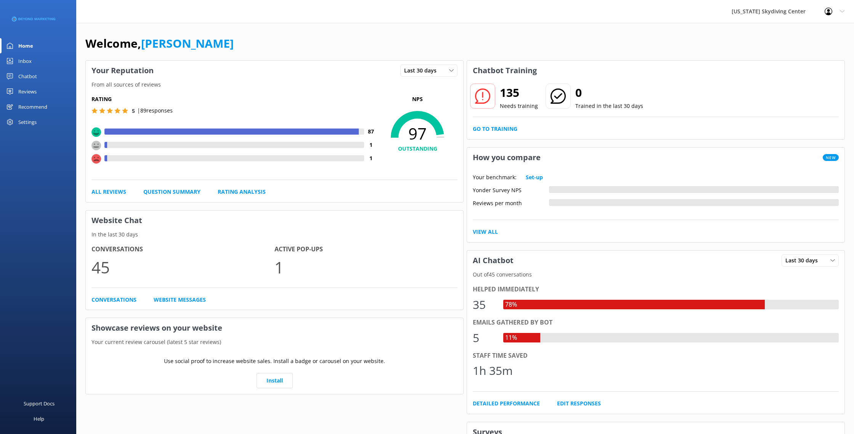  I want to click on span: 5, so click(134, 111).